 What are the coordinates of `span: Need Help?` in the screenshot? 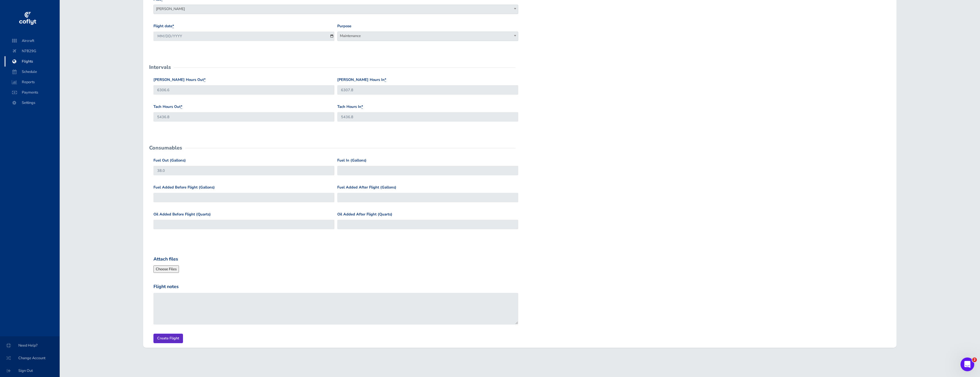 It's located at (30, 346).